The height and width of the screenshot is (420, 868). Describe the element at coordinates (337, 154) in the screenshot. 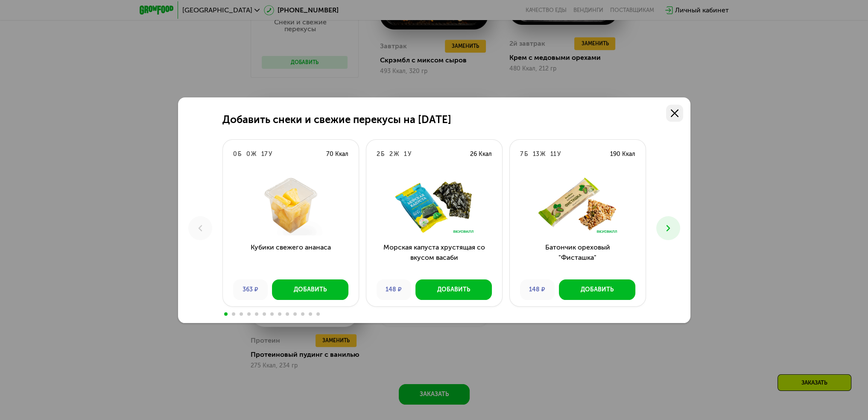

I see `div: 70 Ккал` at that location.